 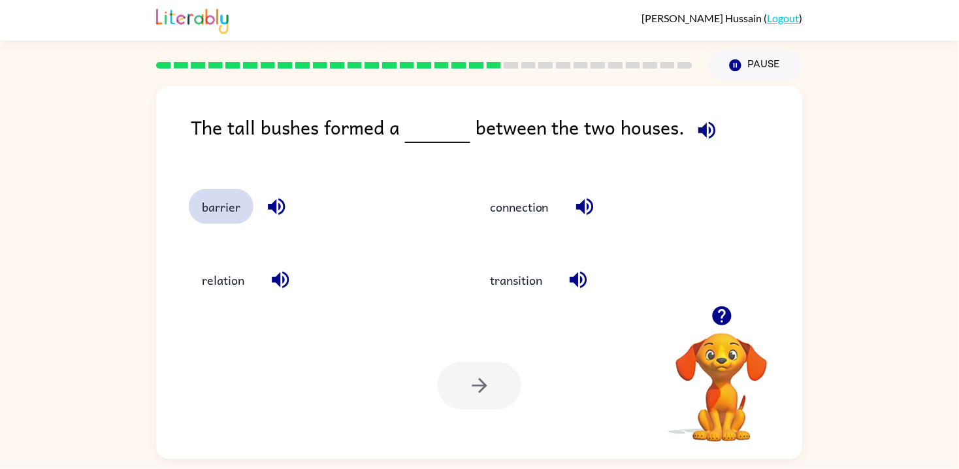 I want to click on div: The tall bushes formed a between the two houses., so click(x=496, y=137).